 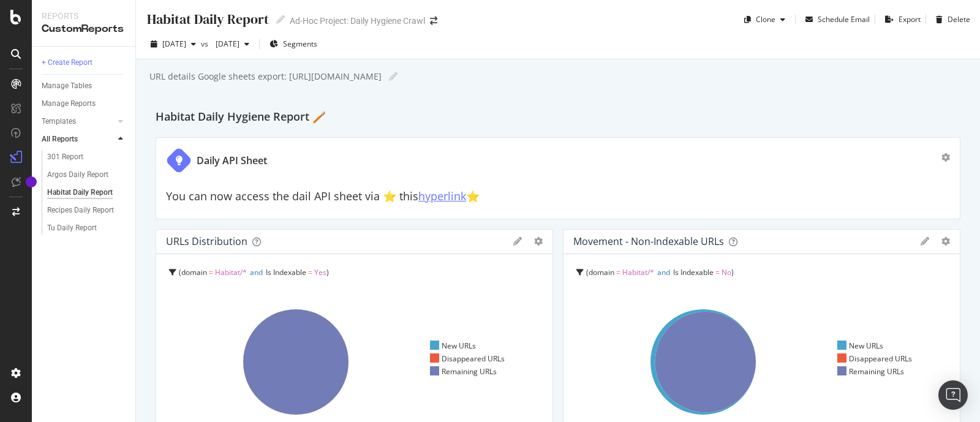 I want to click on div: Recipes Daily Report, so click(x=80, y=210).